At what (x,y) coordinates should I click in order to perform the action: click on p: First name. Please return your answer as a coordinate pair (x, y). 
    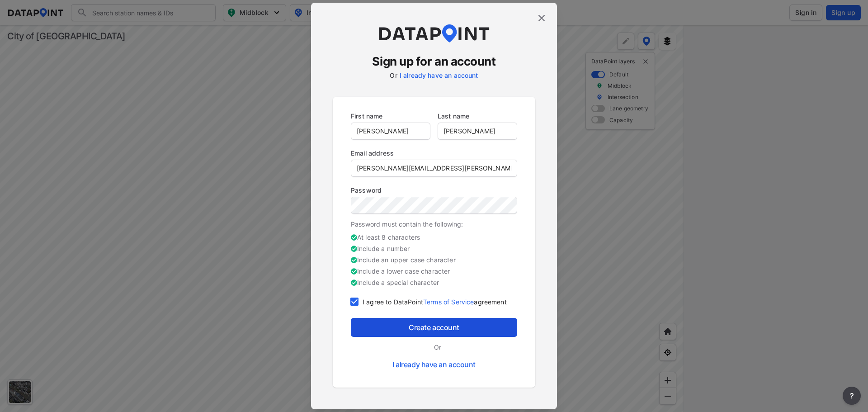
    Looking at the image, I should click on (391, 116).